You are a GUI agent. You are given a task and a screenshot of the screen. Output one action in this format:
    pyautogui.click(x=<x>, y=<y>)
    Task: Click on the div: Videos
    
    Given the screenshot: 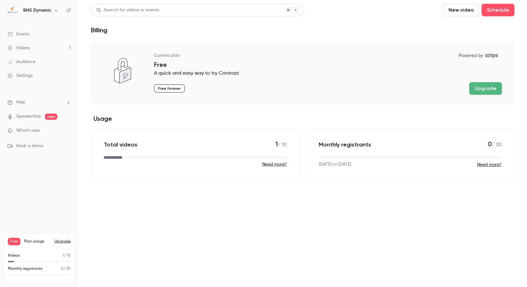 What is the action you would take?
    pyautogui.click(x=19, y=48)
    